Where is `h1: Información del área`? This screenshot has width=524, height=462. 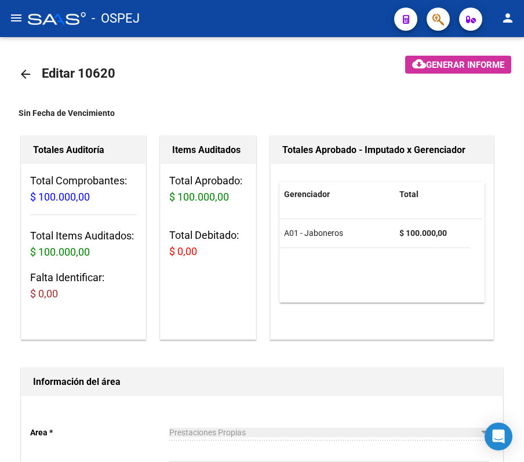 h1: Información del área is located at coordinates (262, 382).